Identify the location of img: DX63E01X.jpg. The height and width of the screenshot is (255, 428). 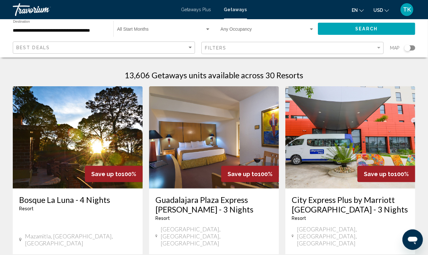
(350, 137).